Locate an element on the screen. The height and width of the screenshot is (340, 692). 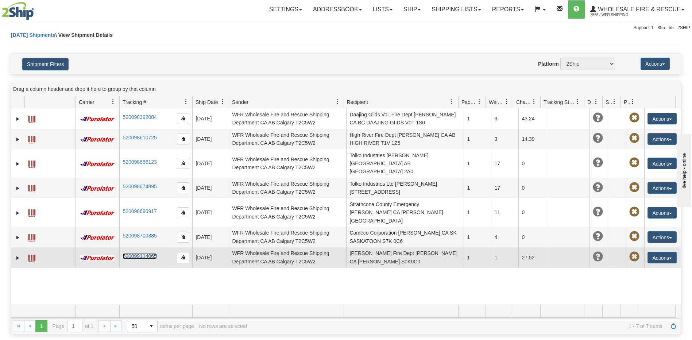
a: Settings is located at coordinates (286, 9).